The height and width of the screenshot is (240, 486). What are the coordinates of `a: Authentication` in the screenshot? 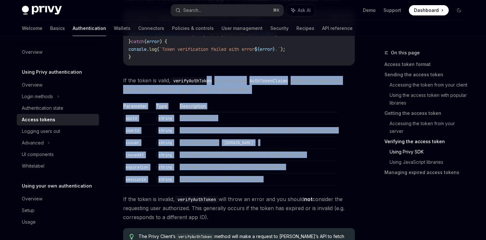 It's located at (89, 28).